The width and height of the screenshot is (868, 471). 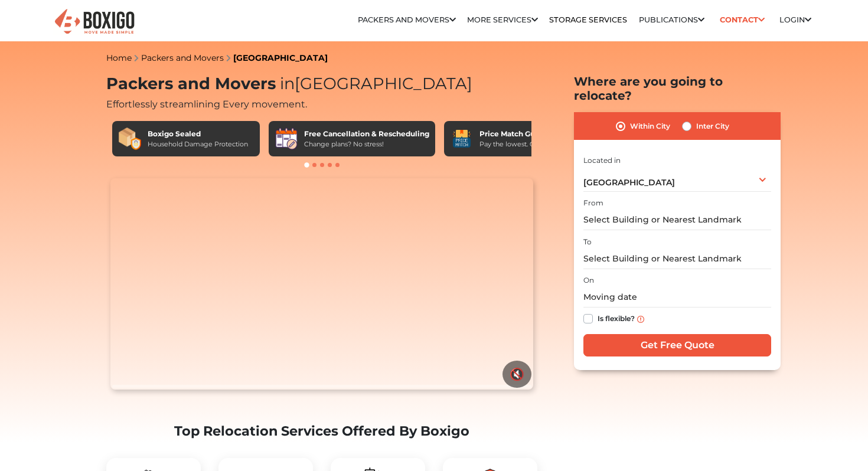 What do you see at coordinates (589, 280) in the screenshot?
I see `label: On` at bounding box center [589, 280].